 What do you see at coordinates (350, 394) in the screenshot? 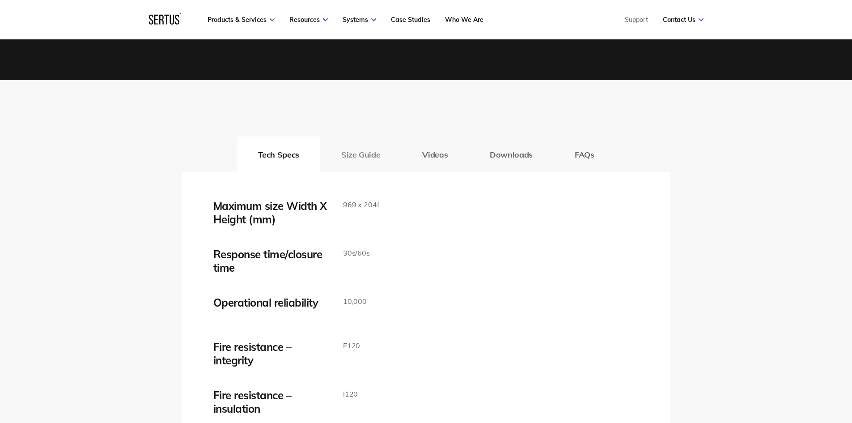
I see `p: I120` at bounding box center [350, 394].